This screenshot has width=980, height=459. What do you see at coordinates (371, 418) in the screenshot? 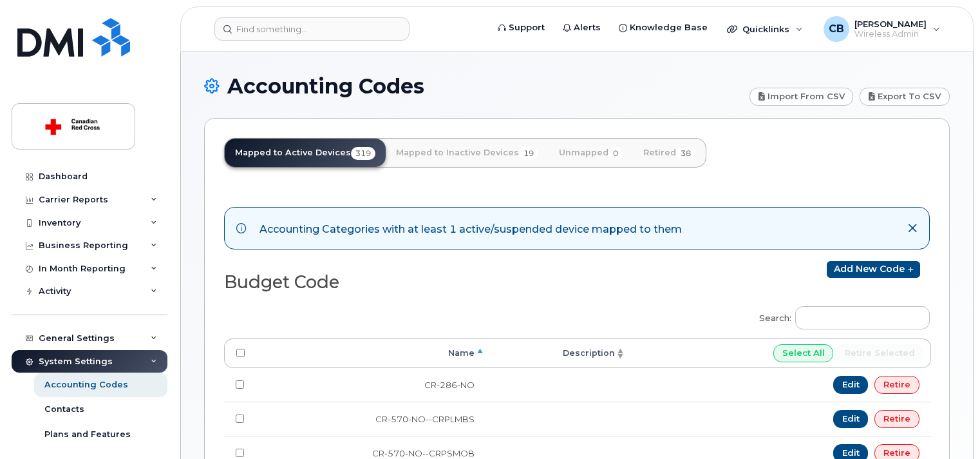
I see `td: CR-570-NO--CRPLMBS` at bounding box center [371, 418].